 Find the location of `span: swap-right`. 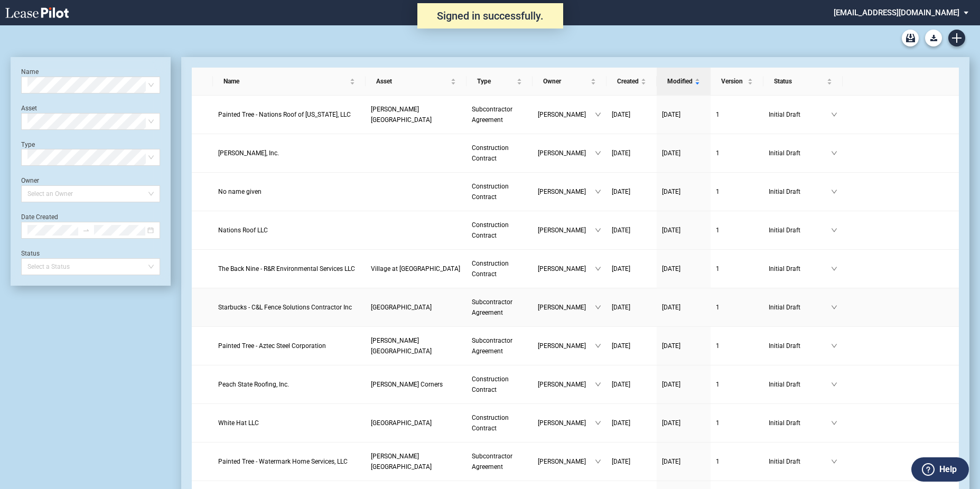

span: swap-right is located at coordinates (87, 230).